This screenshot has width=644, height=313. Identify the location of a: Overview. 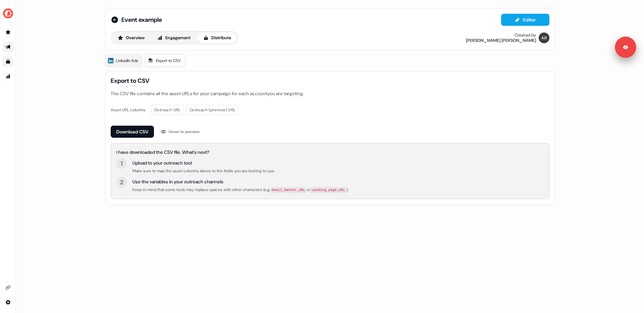
(131, 38).